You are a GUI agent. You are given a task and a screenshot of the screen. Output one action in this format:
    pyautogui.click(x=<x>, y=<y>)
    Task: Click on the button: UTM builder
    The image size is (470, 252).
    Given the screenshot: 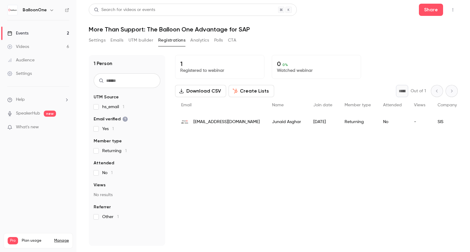 What is the action you would take?
    pyautogui.click(x=141, y=40)
    